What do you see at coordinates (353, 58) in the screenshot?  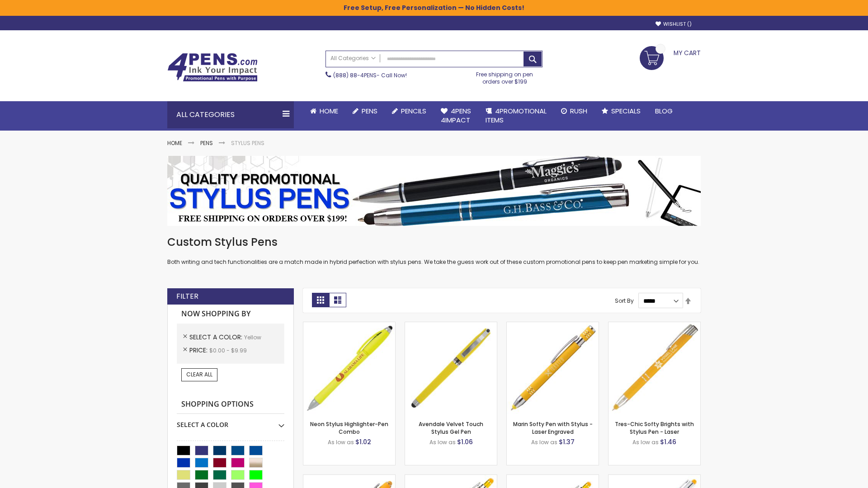 I see `a: All Categories` at bounding box center [353, 58].